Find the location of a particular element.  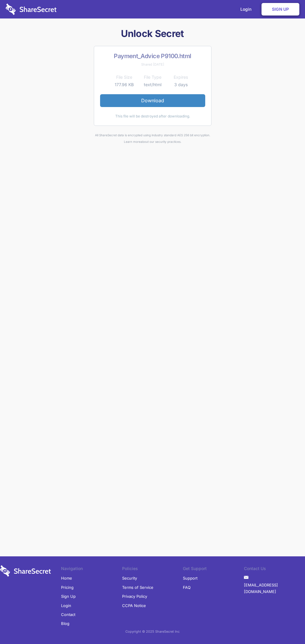

th: File Type is located at coordinates (153, 77).